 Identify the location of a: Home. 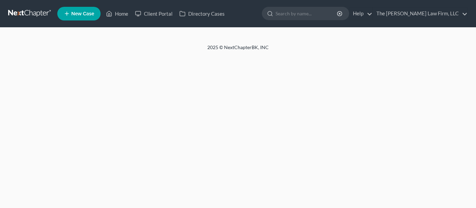
(117, 14).